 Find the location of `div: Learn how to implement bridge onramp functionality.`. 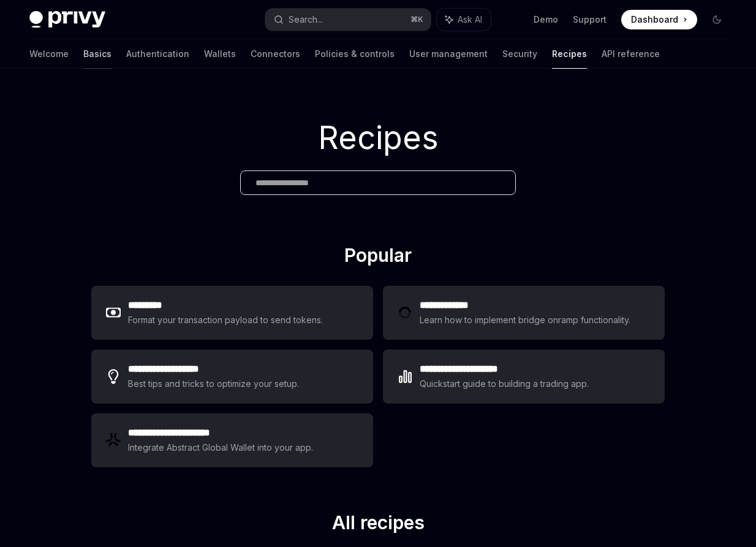

div: Learn how to implement bridge onramp functionality. is located at coordinates (527, 320).